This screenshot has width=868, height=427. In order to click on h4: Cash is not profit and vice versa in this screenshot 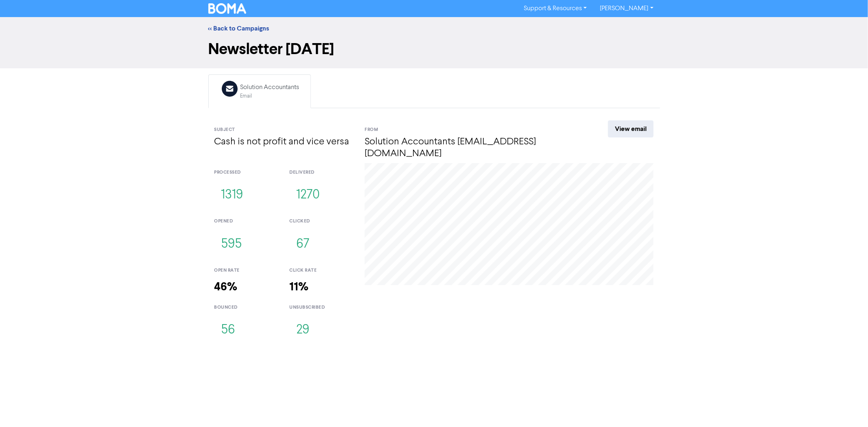, I will do `click(284, 142)`.